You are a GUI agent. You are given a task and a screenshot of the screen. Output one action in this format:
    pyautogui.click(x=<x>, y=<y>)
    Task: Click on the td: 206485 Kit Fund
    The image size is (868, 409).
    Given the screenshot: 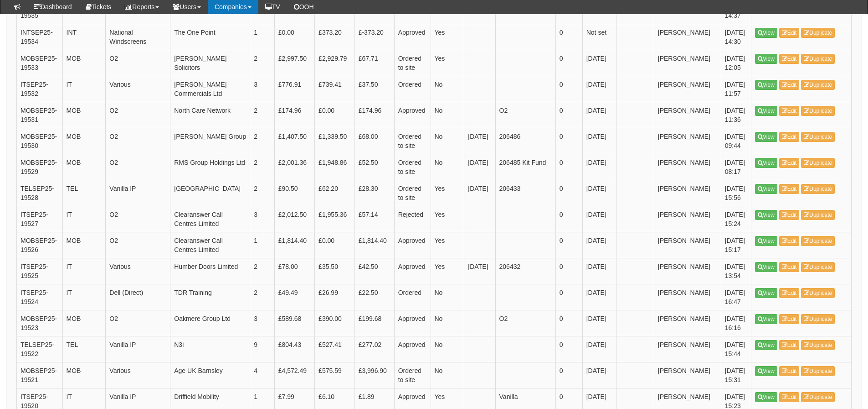 What is the action you would take?
    pyautogui.click(x=525, y=167)
    